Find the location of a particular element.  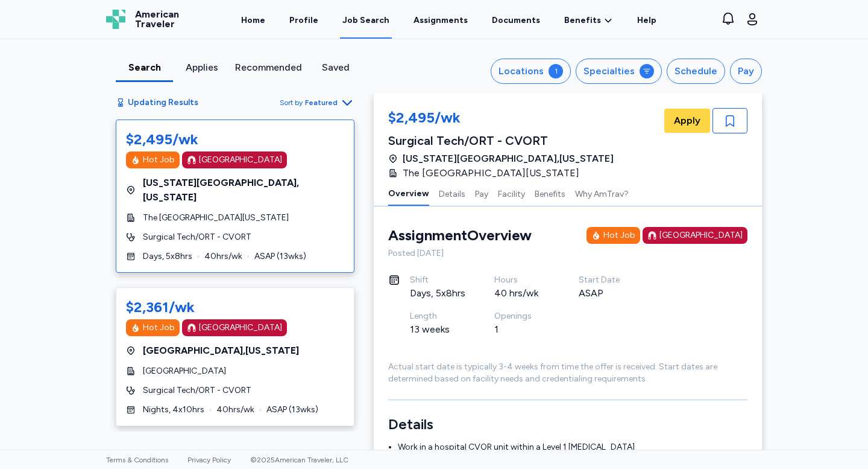

div: Specialties is located at coordinates (608, 71).